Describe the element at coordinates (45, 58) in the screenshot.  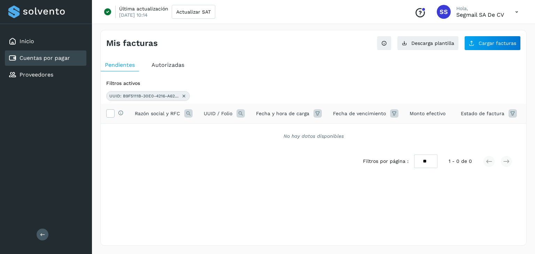
I see `a: Cuentas por pagar` at that location.